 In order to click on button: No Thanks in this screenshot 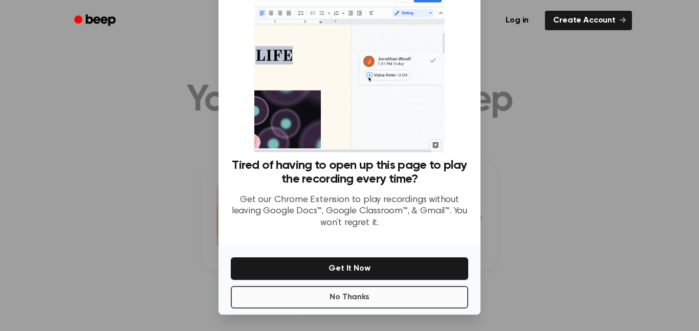, I will do `click(350, 297)`.